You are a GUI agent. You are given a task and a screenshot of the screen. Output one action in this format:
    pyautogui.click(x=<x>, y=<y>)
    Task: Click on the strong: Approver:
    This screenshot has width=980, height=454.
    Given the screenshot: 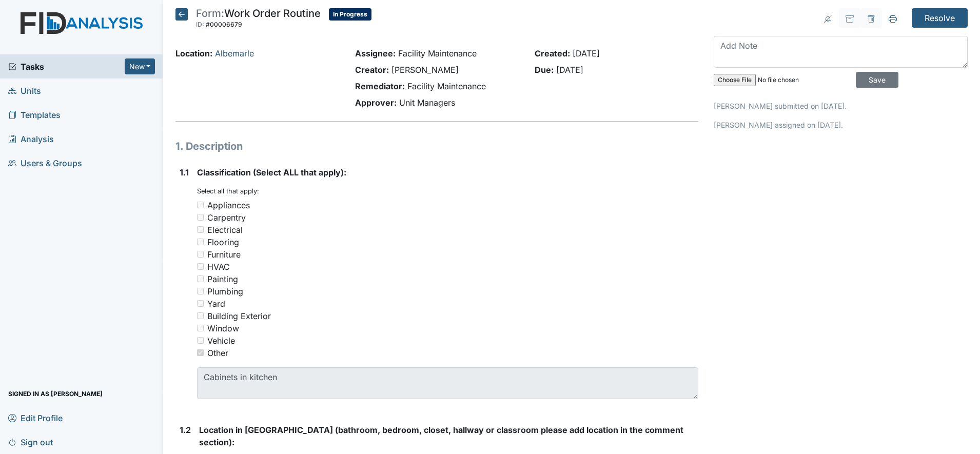 What is the action you would take?
    pyautogui.click(x=375, y=102)
    